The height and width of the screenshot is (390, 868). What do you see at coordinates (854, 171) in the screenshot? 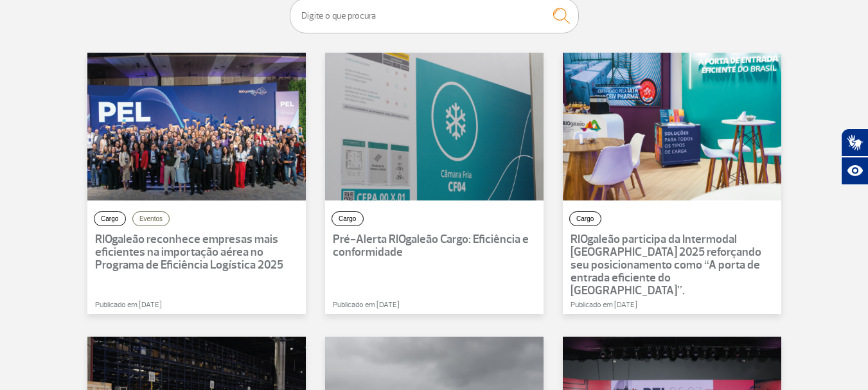
I see `button: Abrir recursos assistivos.` at bounding box center [854, 171].